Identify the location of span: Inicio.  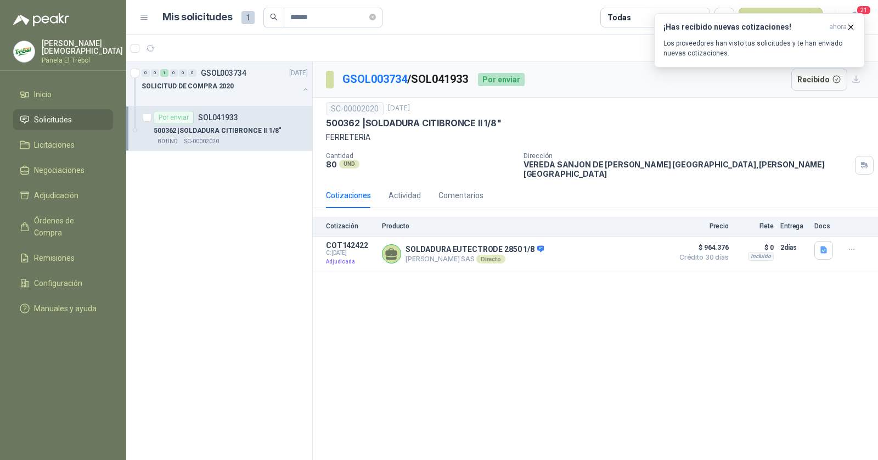
(43, 94).